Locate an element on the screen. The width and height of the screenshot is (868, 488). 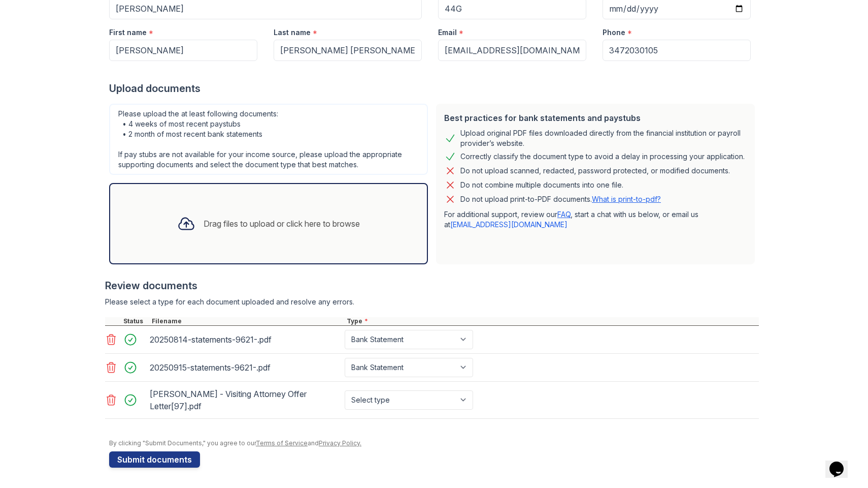
div: Upload documents is located at coordinates (434, 89).